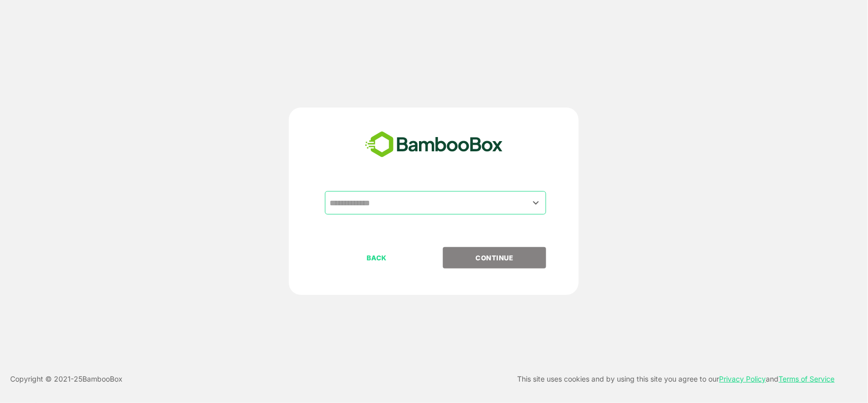 This screenshot has width=868, height=403. I want to click on button: BACK, so click(376, 258).